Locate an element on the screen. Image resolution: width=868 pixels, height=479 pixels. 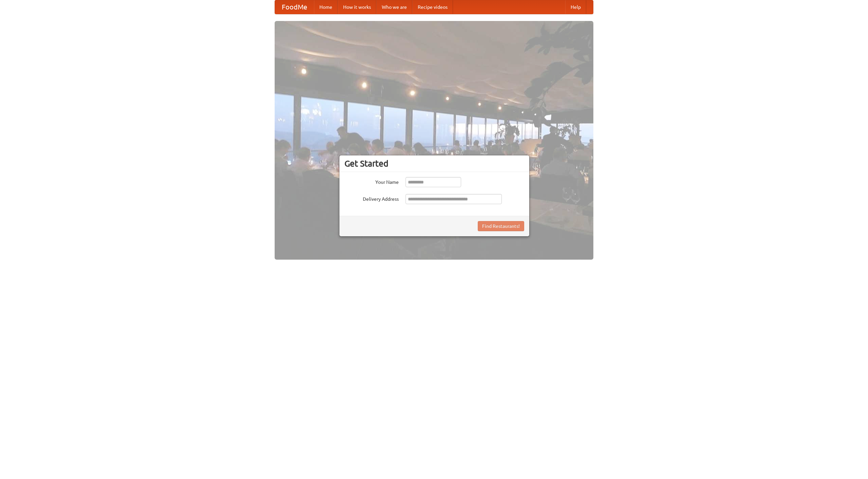
a: FoodMe is located at coordinates (294, 7).